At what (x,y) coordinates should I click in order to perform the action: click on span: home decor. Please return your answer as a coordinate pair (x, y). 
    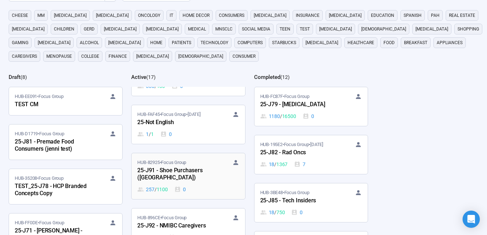
    Looking at the image, I should click on (196, 15).